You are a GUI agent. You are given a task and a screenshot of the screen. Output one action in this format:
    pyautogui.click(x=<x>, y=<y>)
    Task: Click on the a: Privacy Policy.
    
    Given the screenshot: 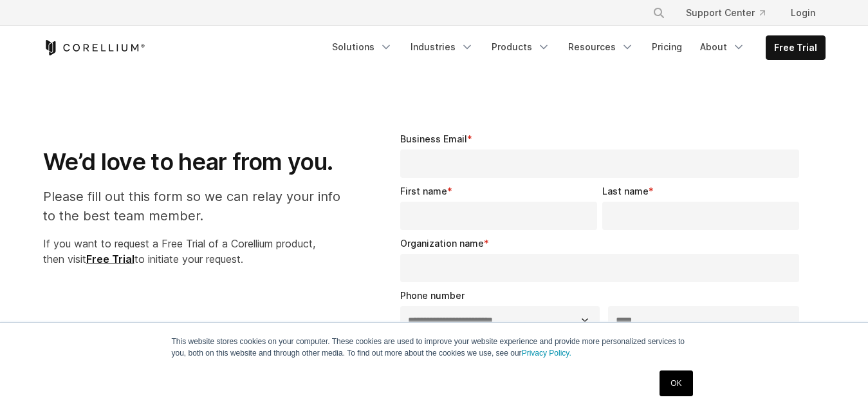 What is the action you would take?
    pyautogui.click(x=546, y=353)
    